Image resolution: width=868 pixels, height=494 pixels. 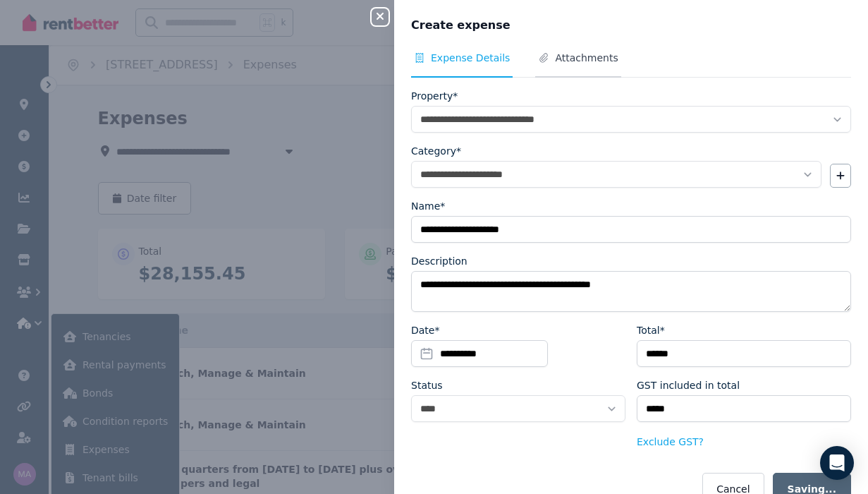 What do you see at coordinates (631, 65) in the screenshot?
I see `nav: Tabs` at bounding box center [631, 65].